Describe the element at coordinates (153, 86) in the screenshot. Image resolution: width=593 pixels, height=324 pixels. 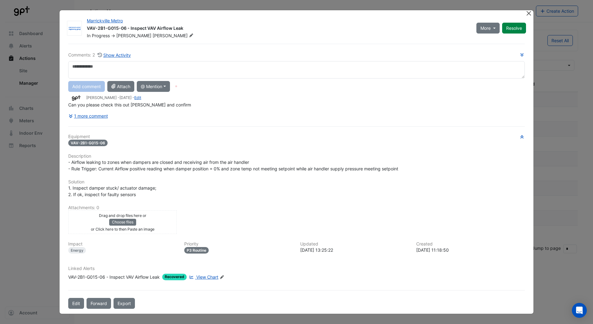
I see `button: @ Mention` at that location.